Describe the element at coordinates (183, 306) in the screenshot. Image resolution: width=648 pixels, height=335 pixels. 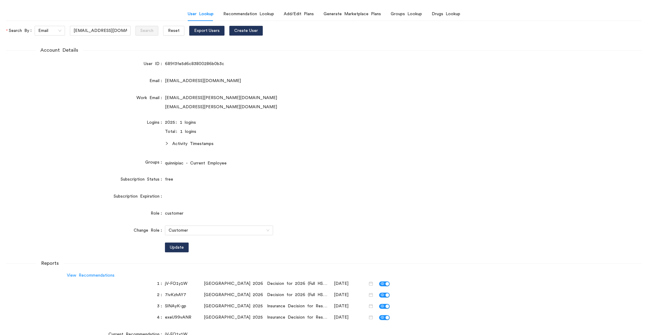
I see `div: SlNAyK-gp` at that location.